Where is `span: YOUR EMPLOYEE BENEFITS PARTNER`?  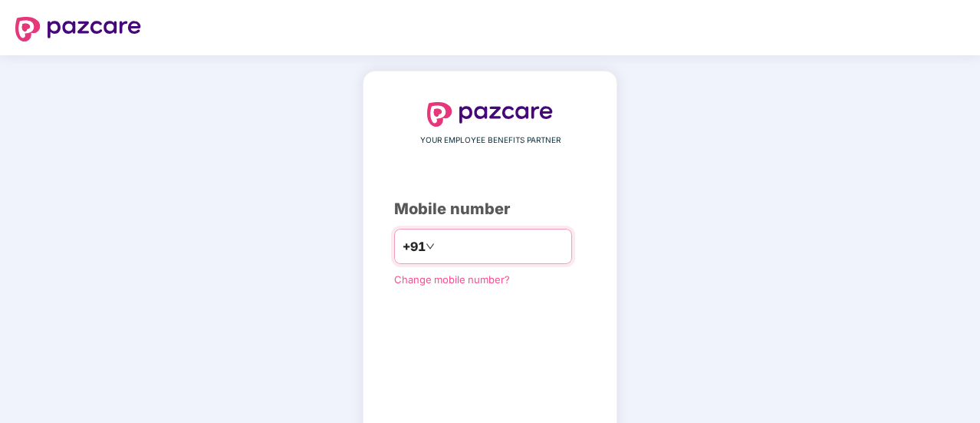 span: YOUR EMPLOYEE BENEFITS PARTNER is located at coordinates (490, 141).